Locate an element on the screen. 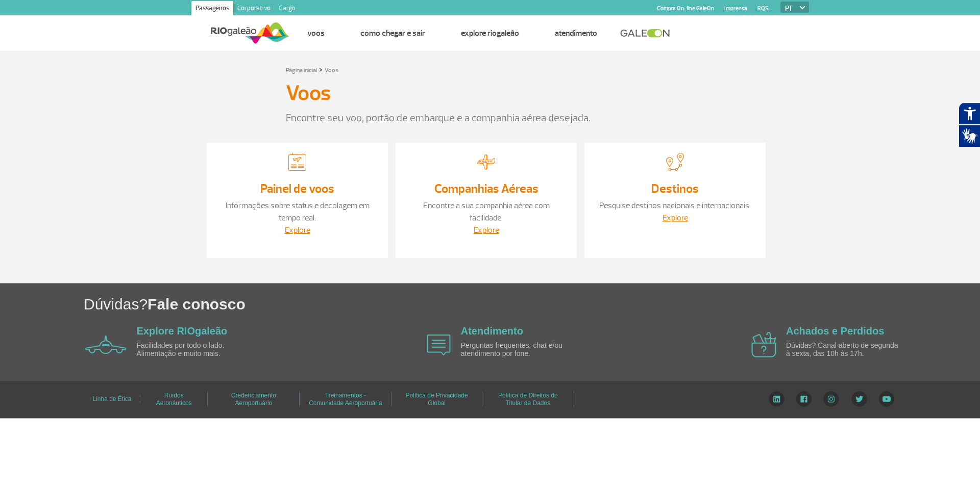 Image resolution: width=980 pixels, height=490 pixels. a: Treinamentos - Comunidade Aeroportuária is located at coordinates (345, 399).